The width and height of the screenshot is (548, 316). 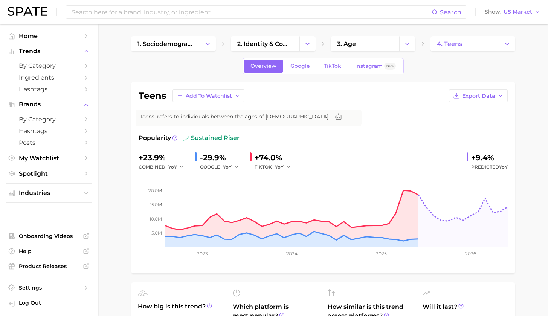 I want to click on button: Trends, so click(x=49, y=51).